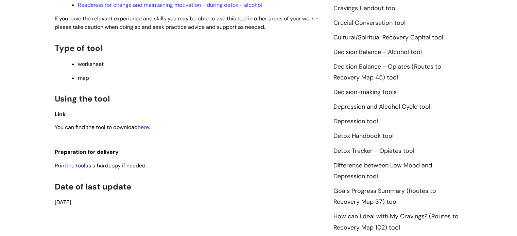 The image size is (517, 236). Describe the element at coordinates (383, 171) in the screenshot. I see `a: Difference between Low Mood and Depression tool` at that location.